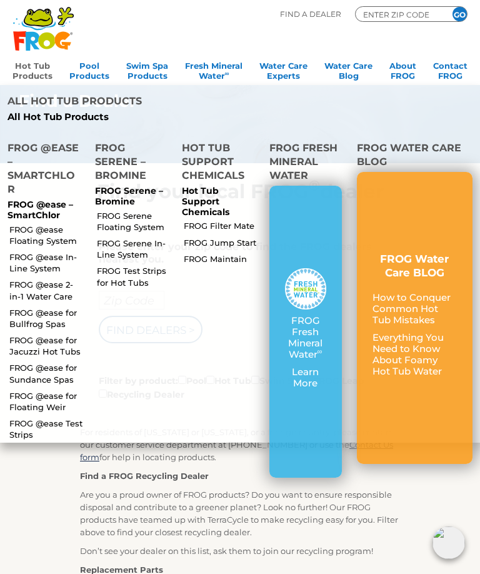  Describe the element at coordinates (240, 551) in the screenshot. I see `p: Don’t see your dealer on this list, ask them to join our recycling program!` at that location.